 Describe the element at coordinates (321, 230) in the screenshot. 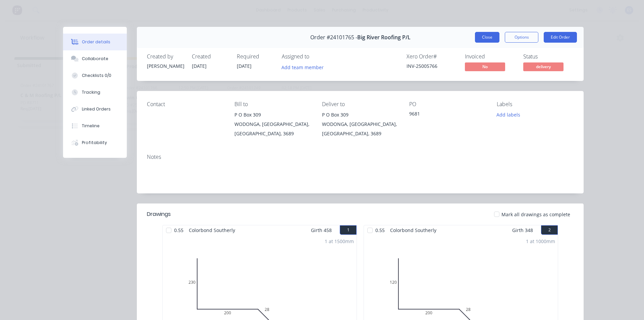

I see `span: Girth 458` at that location.